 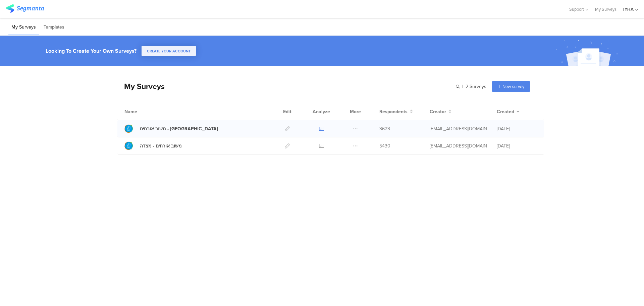 What do you see at coordinates (513, 86) in the screenshot?
I see `span: New survey` at bounding box center [513, 86].